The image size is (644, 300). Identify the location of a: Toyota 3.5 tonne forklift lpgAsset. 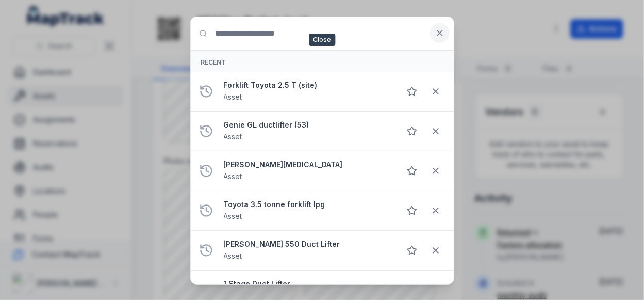
(308, 211).